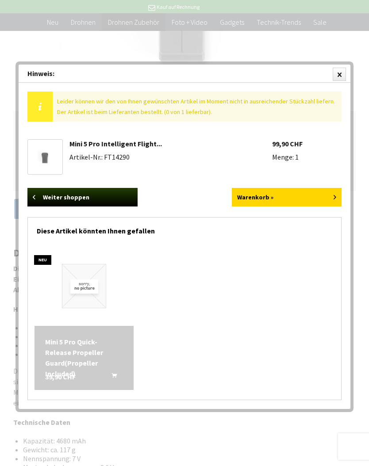  Describe the element at coordinates (185, 73) in the screenshot. I see `div: Hinweis:` at that location.